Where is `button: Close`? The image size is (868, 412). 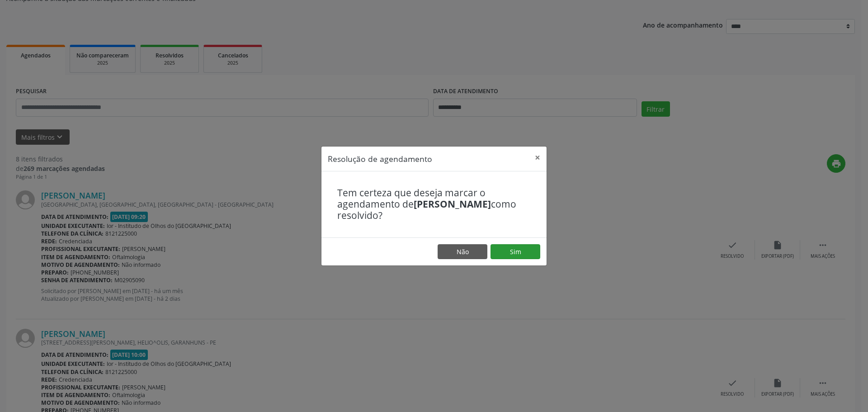
button: Close is located at coordinates (538, 157).